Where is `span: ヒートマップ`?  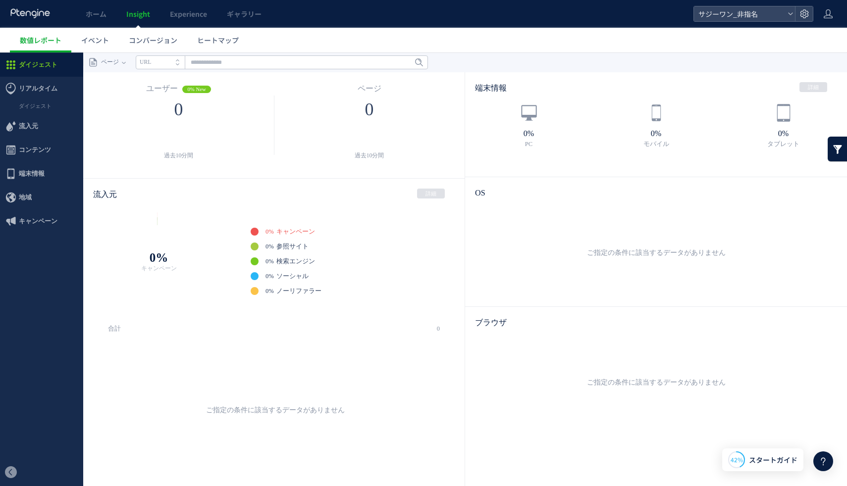 span: ヒートマップ is located at coordinates (218, 40).